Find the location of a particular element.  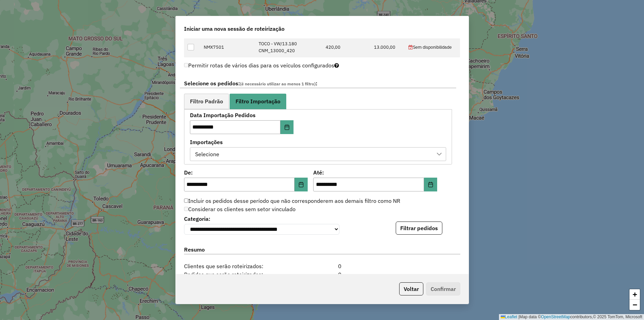

td: 420,00 is located at coordinates (346, 47).